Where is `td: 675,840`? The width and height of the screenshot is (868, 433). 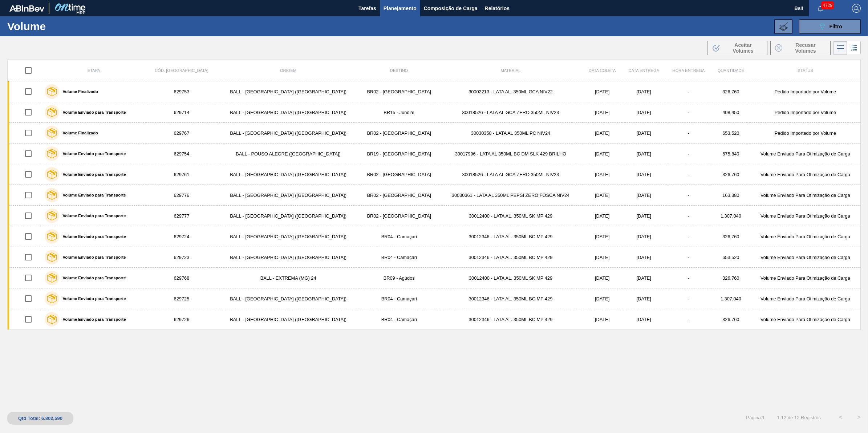 td: 675,840 is located at coordinates (730, 154).